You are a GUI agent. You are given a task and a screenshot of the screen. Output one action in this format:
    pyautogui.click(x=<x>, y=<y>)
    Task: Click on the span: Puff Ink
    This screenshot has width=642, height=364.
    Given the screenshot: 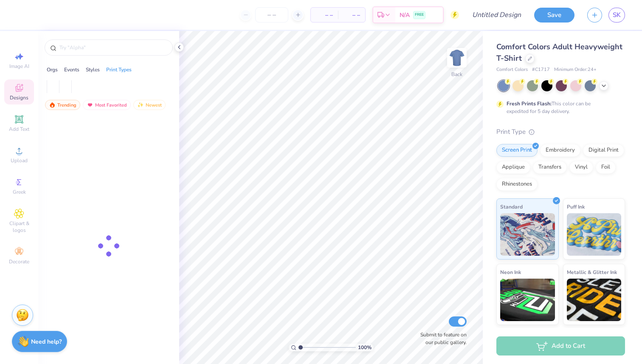 What is the action you would take?
    pyautogui.click(x=576, y=206)
    